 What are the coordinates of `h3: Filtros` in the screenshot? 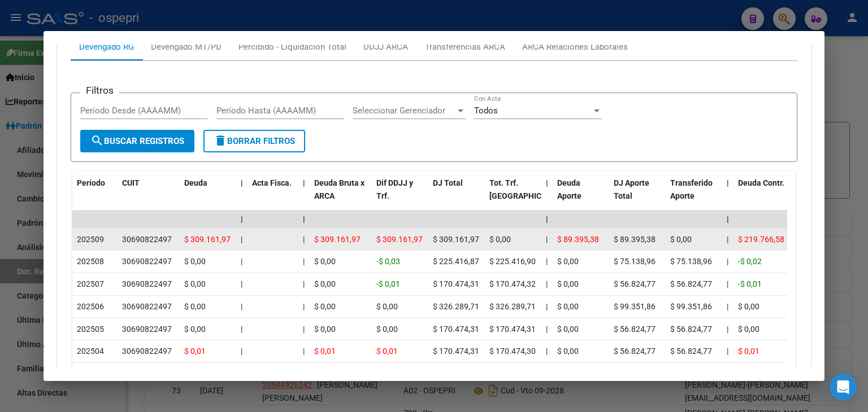 It's located at (99, 90).